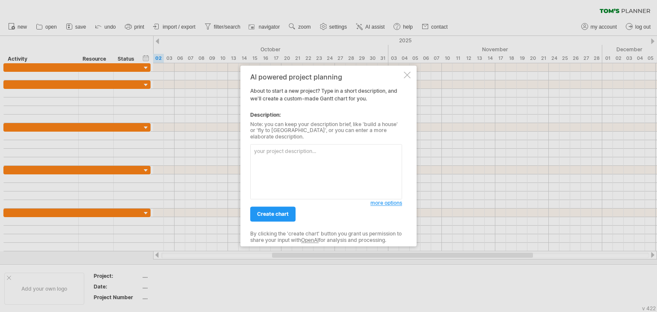 This screenshot has width=657, height=312. I want to click on div: By clicking the 'create chart' button you grant us permission to share your input with for analys..., so click(326, 238).